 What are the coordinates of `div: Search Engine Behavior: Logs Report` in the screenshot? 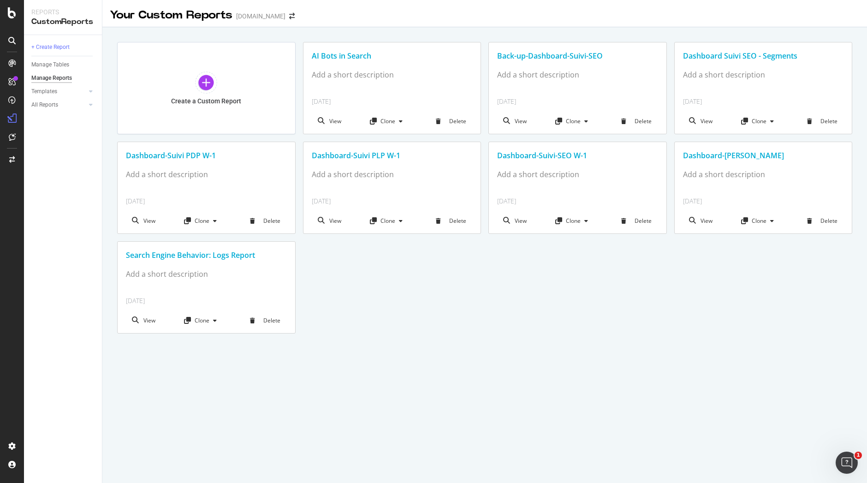 It's located at (206, 255).